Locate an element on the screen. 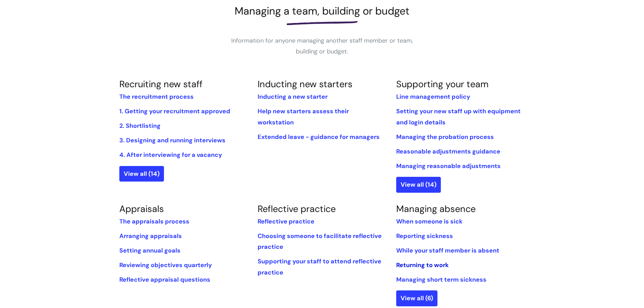 The height and width of the screenshot is (308, 644). a: Managing short term sickness is located at coordinates (442, 280).